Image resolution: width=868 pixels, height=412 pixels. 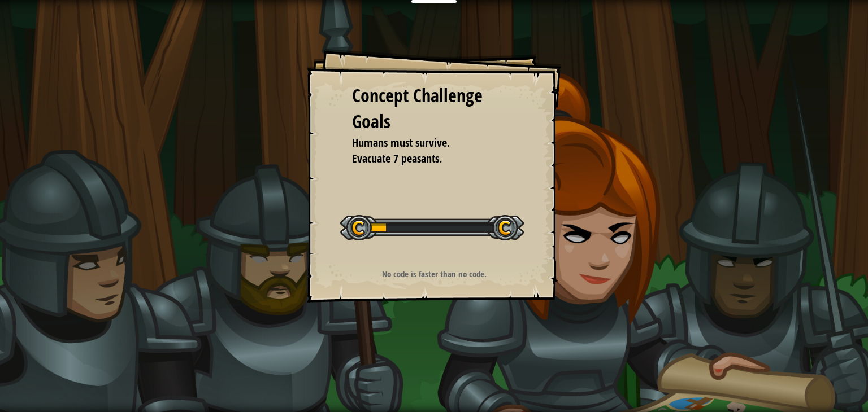 What do you see at coordinates (400, 142) in the screenshot?
I see `span: Humans must survive.` at bounding box center [400, 142].